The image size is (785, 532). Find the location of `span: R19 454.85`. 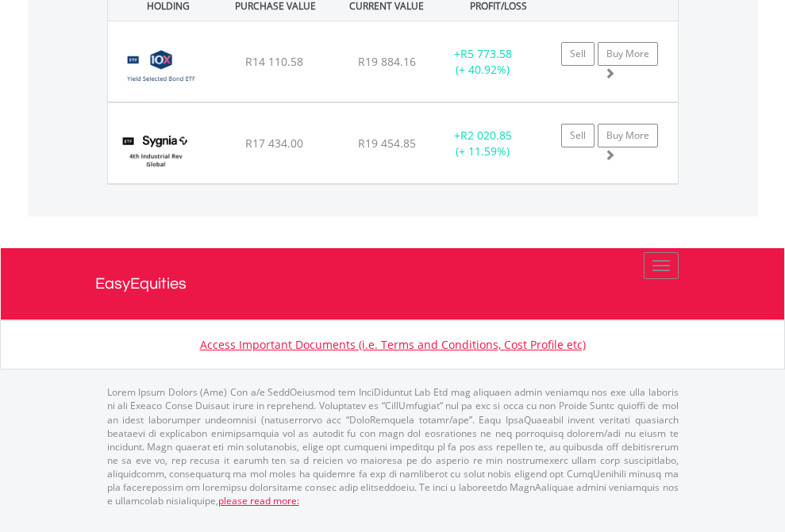

span: R19 454.85 is located at coordinates (387, 143).